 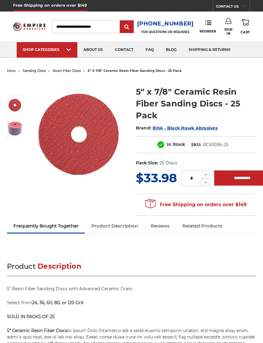 I want to click on span: sanding discs, so click(x=34, y=71).